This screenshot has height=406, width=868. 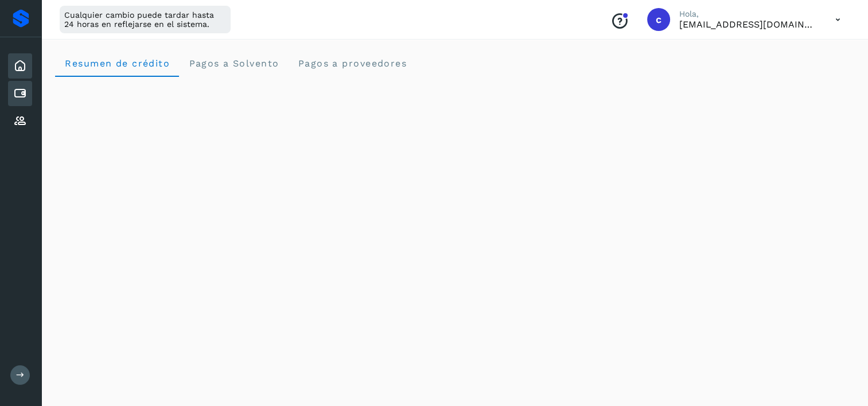 What do you see at coordinates (117, 63) in the screenshot?
I see `span: Resumen de crédito` at bounding box center [117, 63].